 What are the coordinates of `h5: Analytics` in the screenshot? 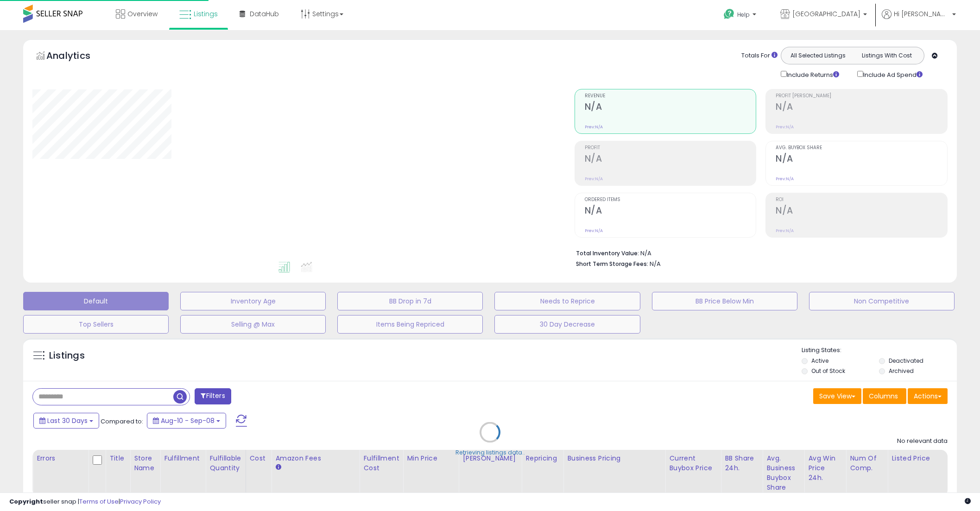 It's located at (77, 56).